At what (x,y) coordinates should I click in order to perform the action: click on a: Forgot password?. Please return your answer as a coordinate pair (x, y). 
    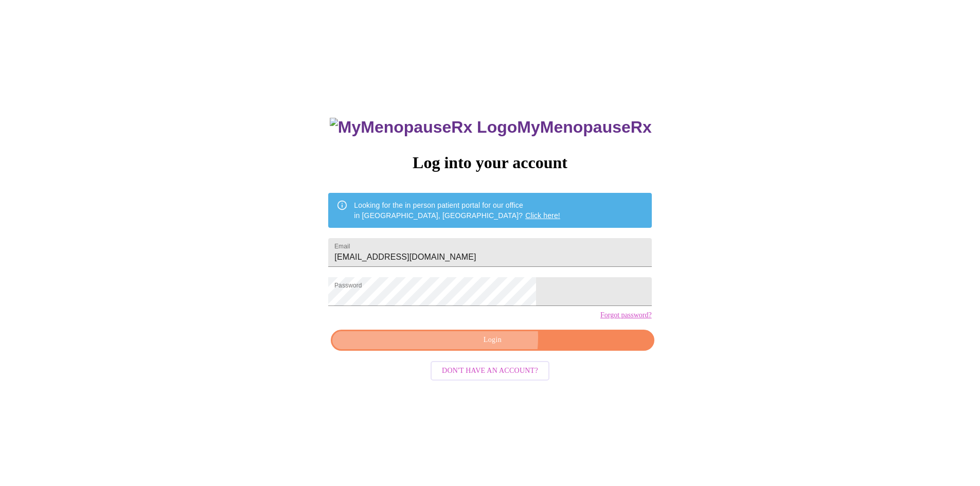
    Looking at the image, I should click on (626, 315).